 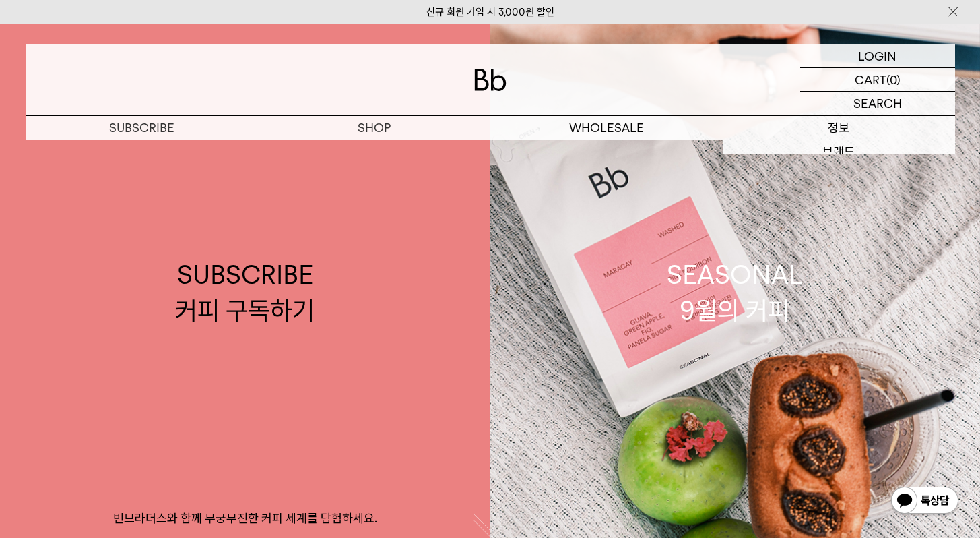 I want to click on a: LOGIN, so click(x=877, y=56).